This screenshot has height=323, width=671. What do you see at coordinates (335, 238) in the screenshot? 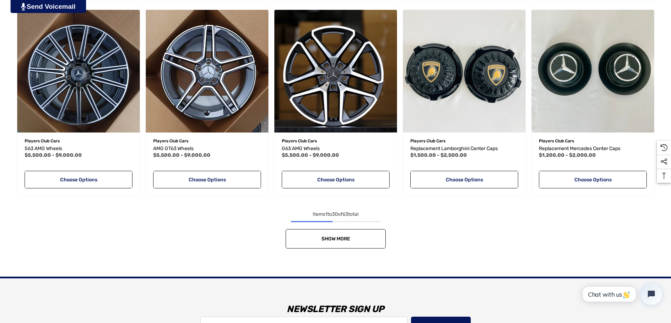
I see `a: Show More` at bounding box center [335, 238].